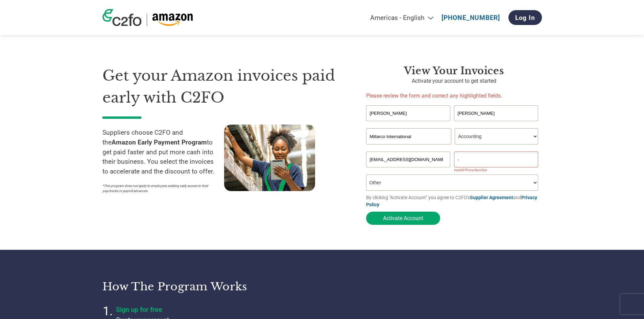 Image resolution: width=644 pixels, height=319 pixels. What do you see at coordinates (208, 287) in the screenshot?
I see `h3: How the program works` at bounding box center [208, 287].